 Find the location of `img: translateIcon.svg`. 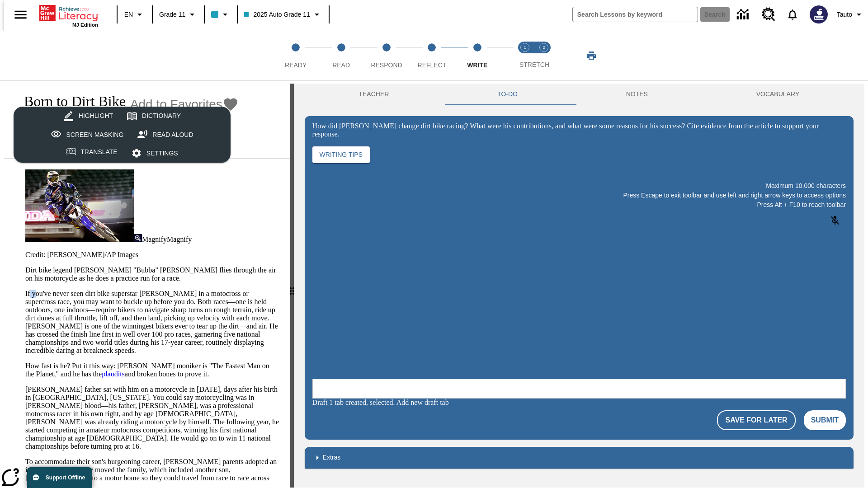

img: translateIcon.svg is located at coordinates (71, 151).